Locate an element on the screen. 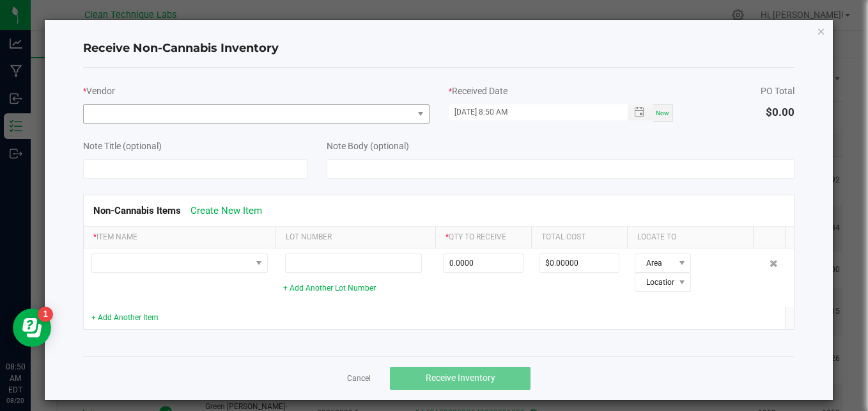 Image resolution: width=868 pixels, height=411 pixels. th: Qty to Receive is located at coordinates (483, 237).